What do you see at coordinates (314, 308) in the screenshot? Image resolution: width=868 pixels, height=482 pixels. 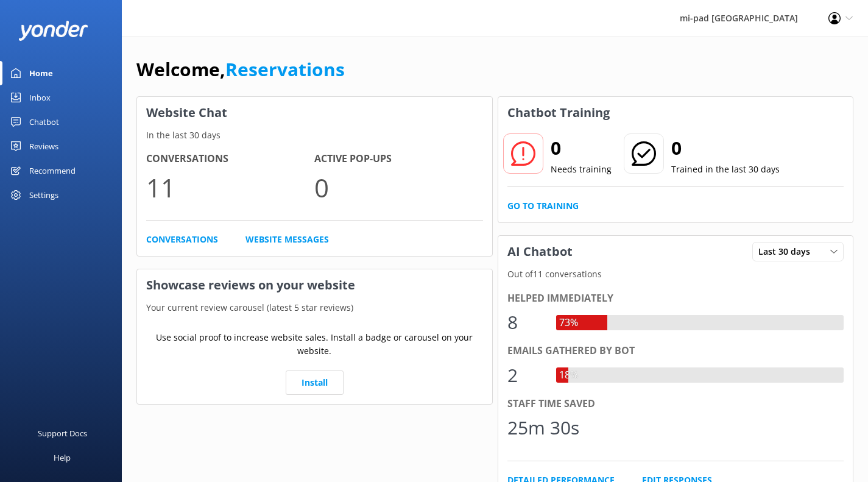 I see `p: Your current review carousel (latest 5 star reviews)` at bounding box center [314, 308].